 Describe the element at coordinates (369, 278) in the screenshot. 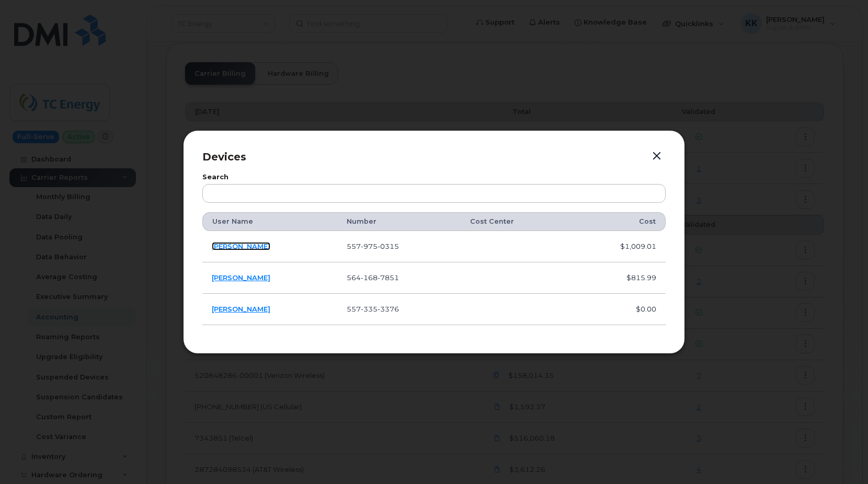

I see `span: 168` at that location.